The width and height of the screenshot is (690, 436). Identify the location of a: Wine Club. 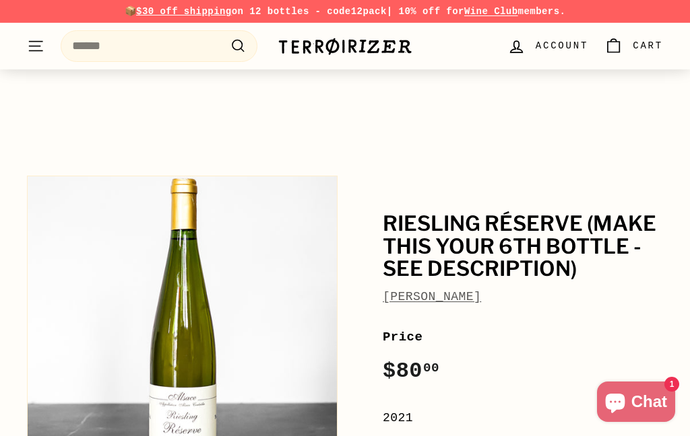
(491, 11).